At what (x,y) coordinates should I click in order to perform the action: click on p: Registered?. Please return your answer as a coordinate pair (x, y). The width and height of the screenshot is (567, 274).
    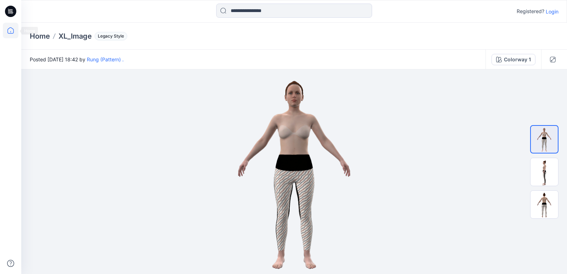
    Looking at the image, I should click on (531, 11).